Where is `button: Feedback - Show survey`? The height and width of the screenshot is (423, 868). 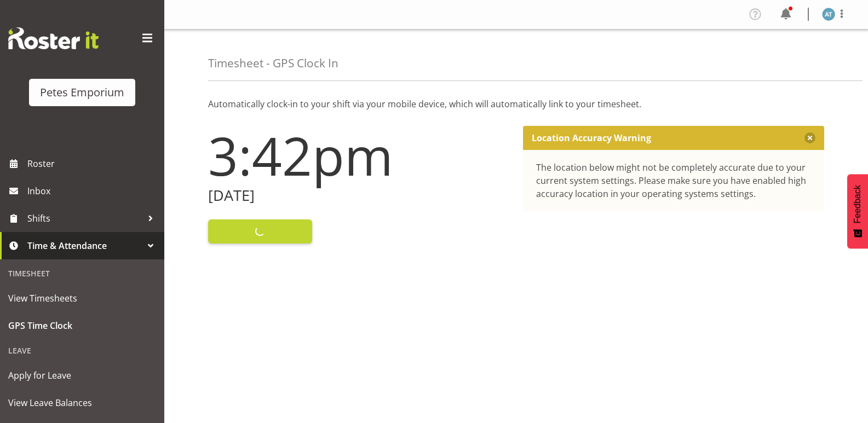
button: Feedback - Show survey is located at coordinates (858, 211).